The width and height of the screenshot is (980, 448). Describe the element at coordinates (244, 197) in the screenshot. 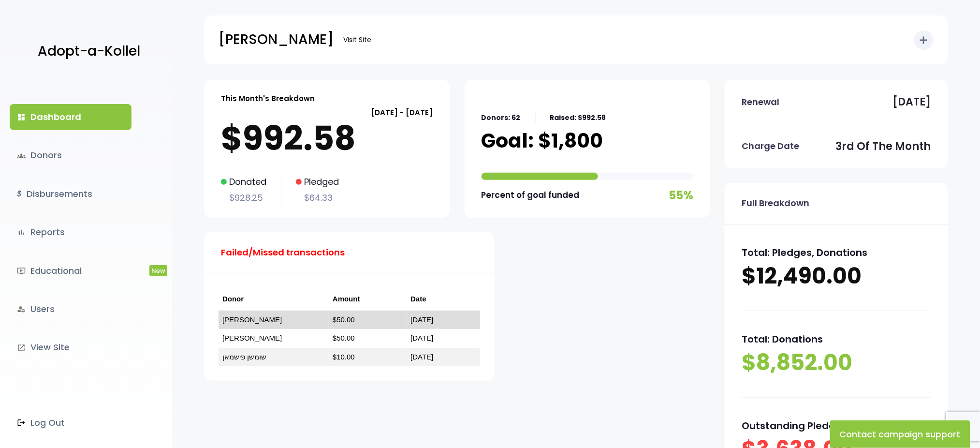

I see `p: $928.25` at that location.